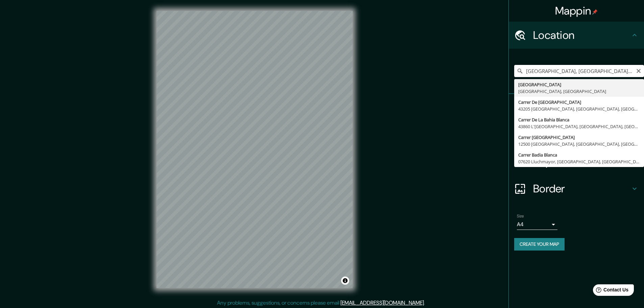  Describe the element at coordinates (576, 108) in the screenshot. I see `div: Pins` at that location.